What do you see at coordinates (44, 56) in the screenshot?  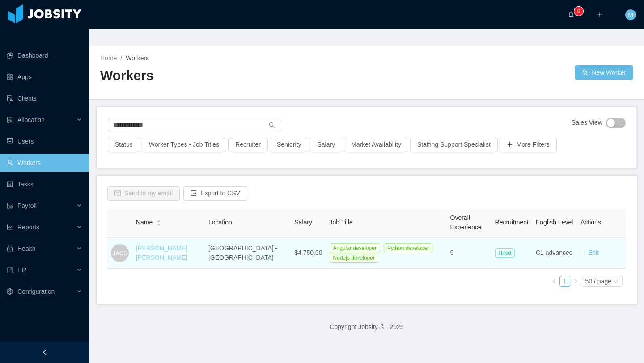 I see `a: icon: pie-chartDashboard` at bounding box center [44, 56].